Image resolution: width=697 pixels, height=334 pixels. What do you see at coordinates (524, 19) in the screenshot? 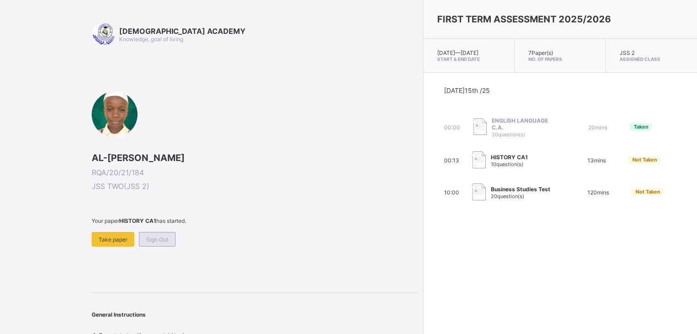
I see `span: FIRST TERM ASSESSMENT 2025/2026` at bounding box center [524, 19].